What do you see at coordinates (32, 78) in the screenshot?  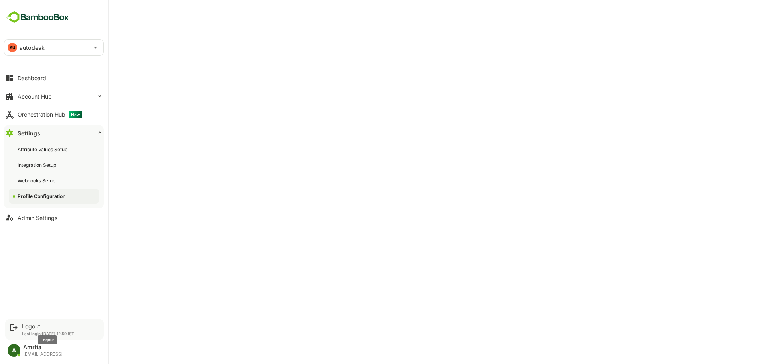 I see `div: Dashboard` at bounding box center [32, 78].